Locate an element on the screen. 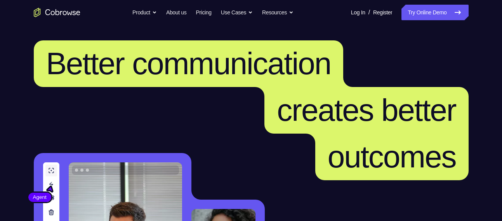 The image size is (502, 221). button: Product is located at coordinates (144, 12).